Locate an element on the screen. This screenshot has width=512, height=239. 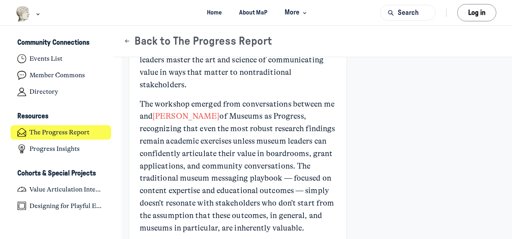
h4: Member Commons is located at coordinates (57, 75).